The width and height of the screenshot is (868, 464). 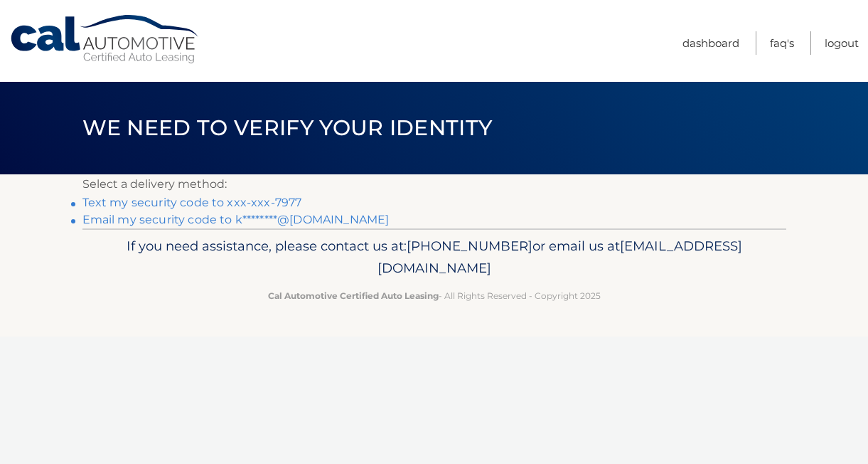 What do you see at coordinates (782, 42) in the screenshot?
I see `a: FAQ's` at bounding box center [782, 42].